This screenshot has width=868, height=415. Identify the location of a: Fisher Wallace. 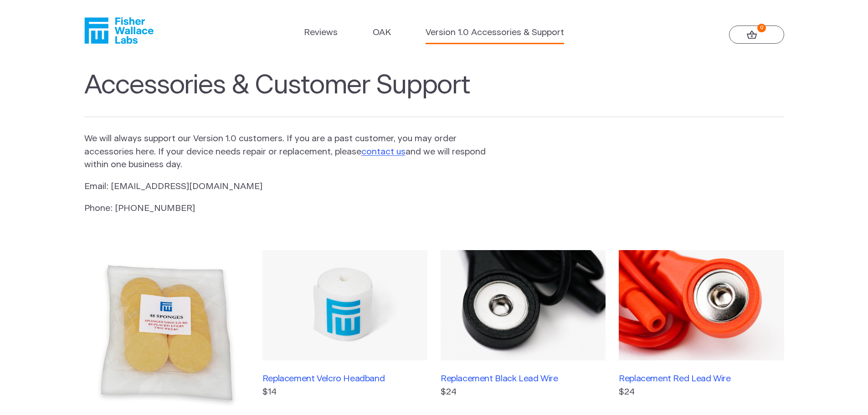
(119, 30).